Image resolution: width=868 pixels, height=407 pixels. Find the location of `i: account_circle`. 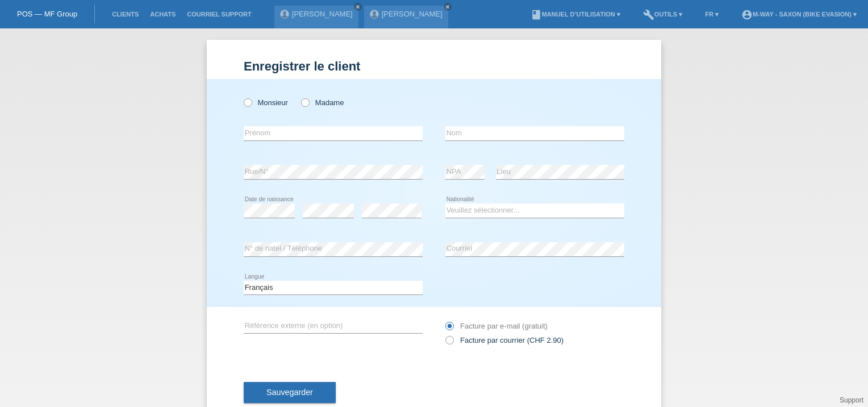

i: account_circle is located at coordinates (747, 15).